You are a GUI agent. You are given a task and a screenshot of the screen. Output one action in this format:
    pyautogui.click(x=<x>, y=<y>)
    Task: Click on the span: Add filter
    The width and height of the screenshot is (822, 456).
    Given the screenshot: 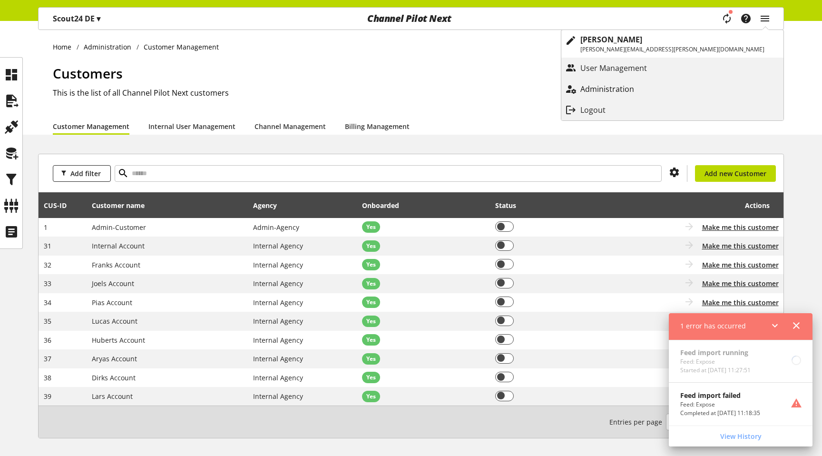 What is the action you would take?
    pyautogui.click(x=86, y=173)
    